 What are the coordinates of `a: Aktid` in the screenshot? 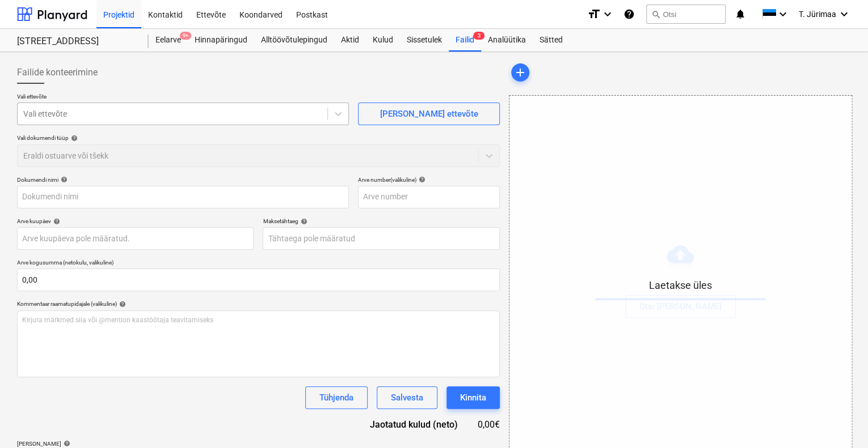 It's located at (350, 40).